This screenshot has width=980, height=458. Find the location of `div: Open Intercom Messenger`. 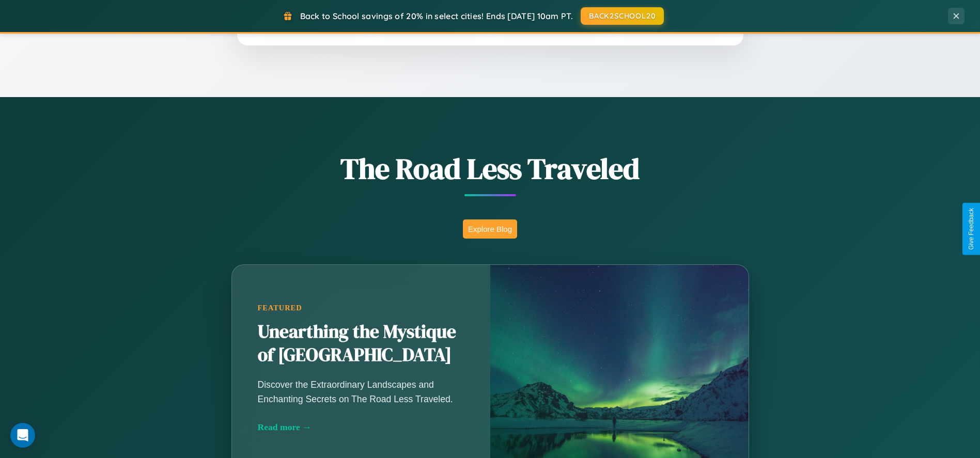

div: Open Intercom Messenger is located at coordinates (23, 435).